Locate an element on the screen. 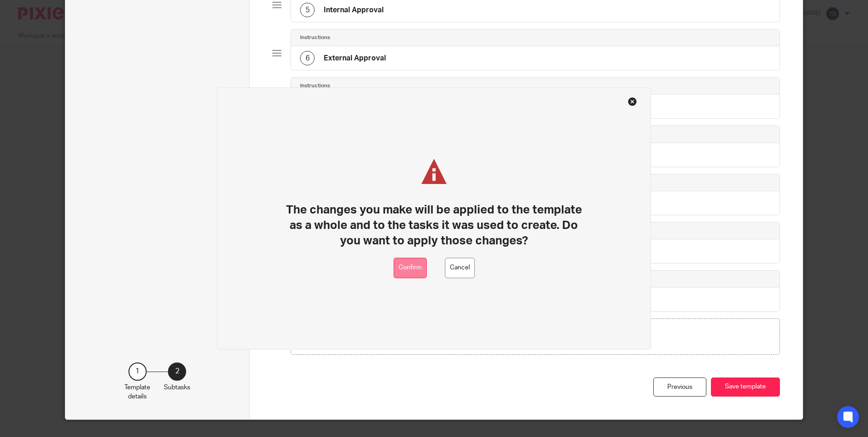 The width and height of the screenshot is (868, 437). div: Previous is located at coordinates (679, 387).